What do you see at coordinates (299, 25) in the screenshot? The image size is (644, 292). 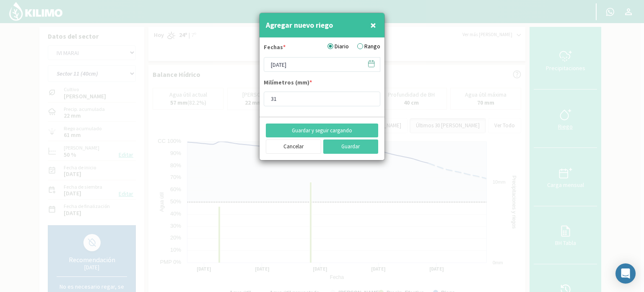 I see `h4: Agregar nuevo riego` at bounding box center [299, 25].